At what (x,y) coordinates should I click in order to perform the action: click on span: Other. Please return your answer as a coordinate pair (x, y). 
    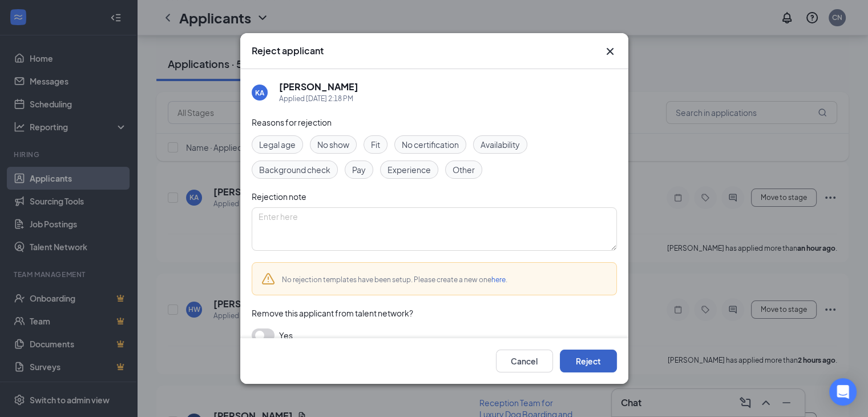
    Looking at the image, I should click on (463, 170).